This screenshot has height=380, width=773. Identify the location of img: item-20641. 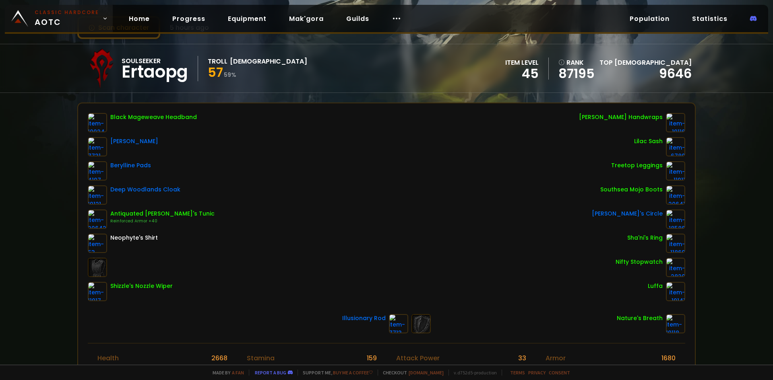
(675, 195).